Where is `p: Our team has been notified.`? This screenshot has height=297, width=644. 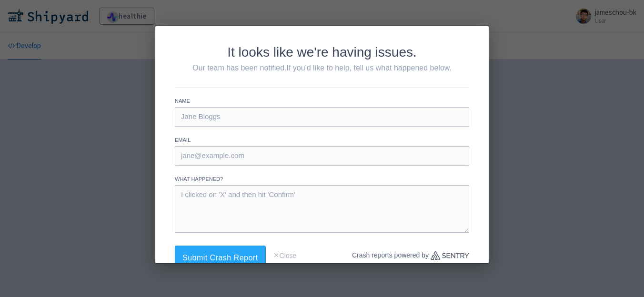
p: Our team has been notified. is located at coordinates (322, 68).